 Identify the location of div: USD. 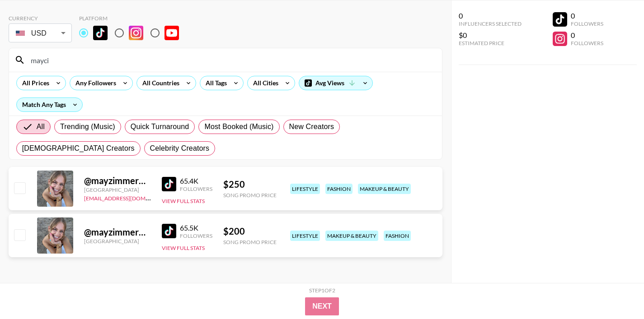
(40, 33).